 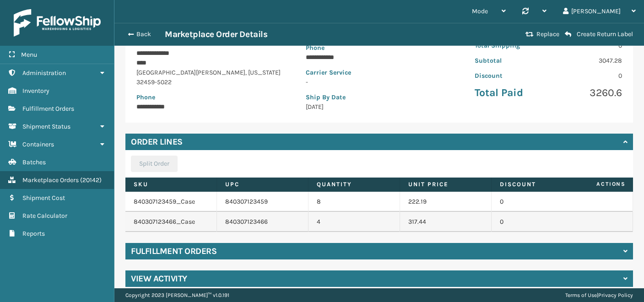 What do you see at coordinates (46, 126) in the screenshot?
I see `span: Shipment Status` at bounding box center [46, 126].